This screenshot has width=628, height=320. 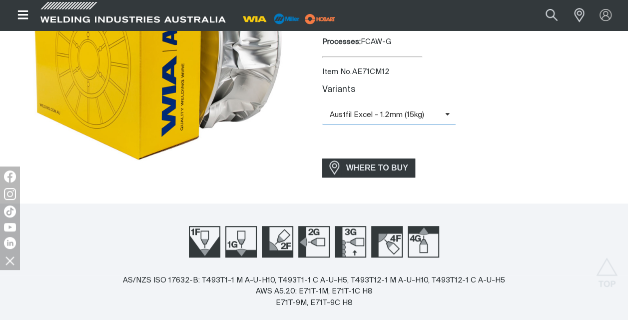 What do you see at coordinates (545, 15) in the screenshot?
I see `input: Product name or item number...` at bounding box center [545, 15].